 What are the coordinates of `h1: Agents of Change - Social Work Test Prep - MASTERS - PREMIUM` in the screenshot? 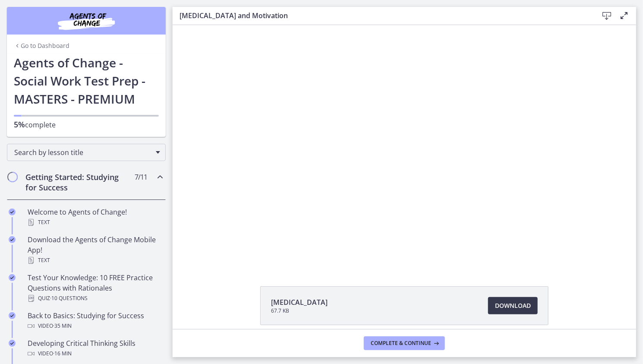 It's located at (86, 80).